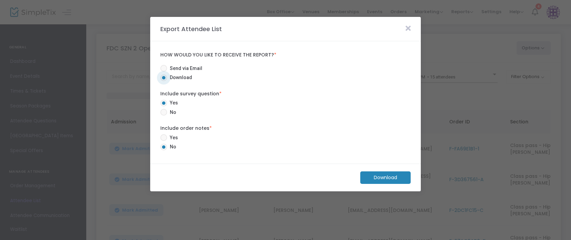  Describe the element at coordinates (285, 55) in the screenshot. I see `label: How would you like to receive the report?` at that location.